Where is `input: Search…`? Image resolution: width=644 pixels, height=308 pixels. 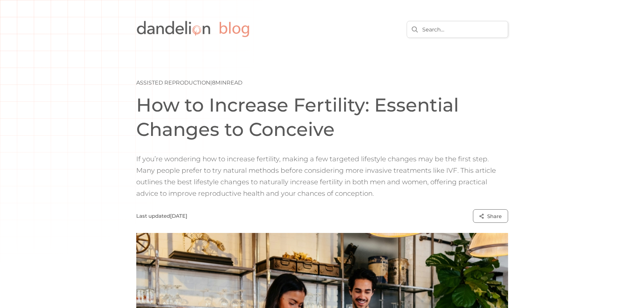 input: Search… is located at coordinates (458, 30).